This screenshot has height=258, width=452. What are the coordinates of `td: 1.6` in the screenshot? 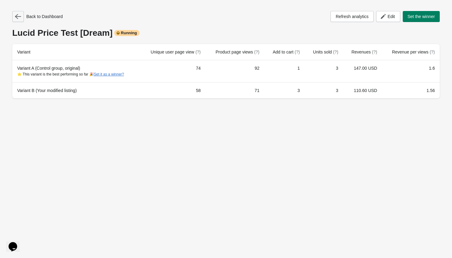 It's located at (411, 71).